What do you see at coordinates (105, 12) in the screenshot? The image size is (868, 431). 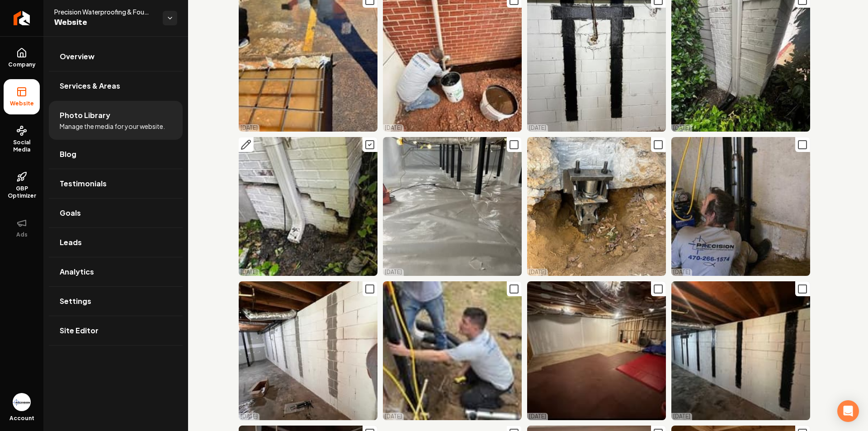 I see `span: Precision Waterproofing & Foundation Repair` at bounding box center [105, 12].